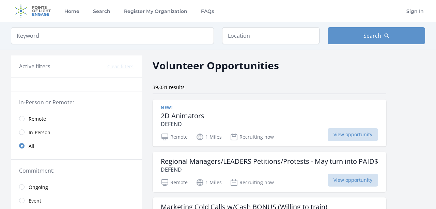  What do you see at coordinates (120, 67) in the screenshot?
I see `button: Clear filters` at bounding box center [120, 67].